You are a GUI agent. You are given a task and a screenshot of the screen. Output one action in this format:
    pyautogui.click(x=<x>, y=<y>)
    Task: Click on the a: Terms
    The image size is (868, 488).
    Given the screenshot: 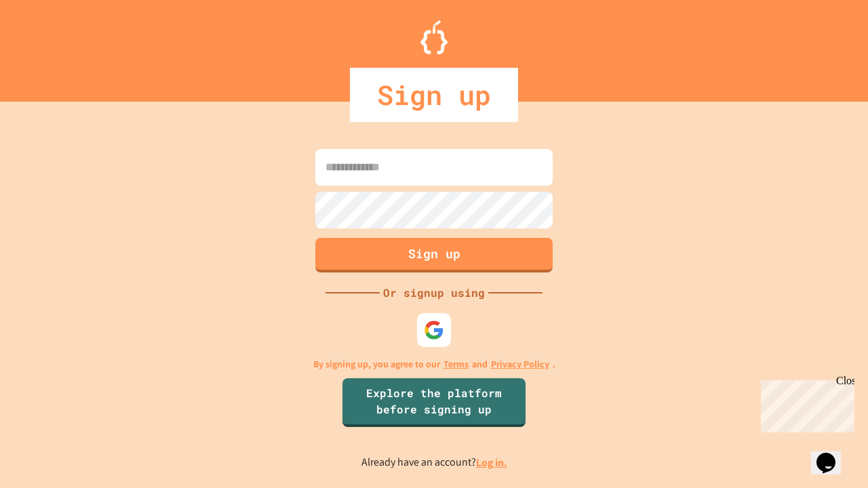 What is the action you would take?
    pyautogui.click(x=456, y=364)
    